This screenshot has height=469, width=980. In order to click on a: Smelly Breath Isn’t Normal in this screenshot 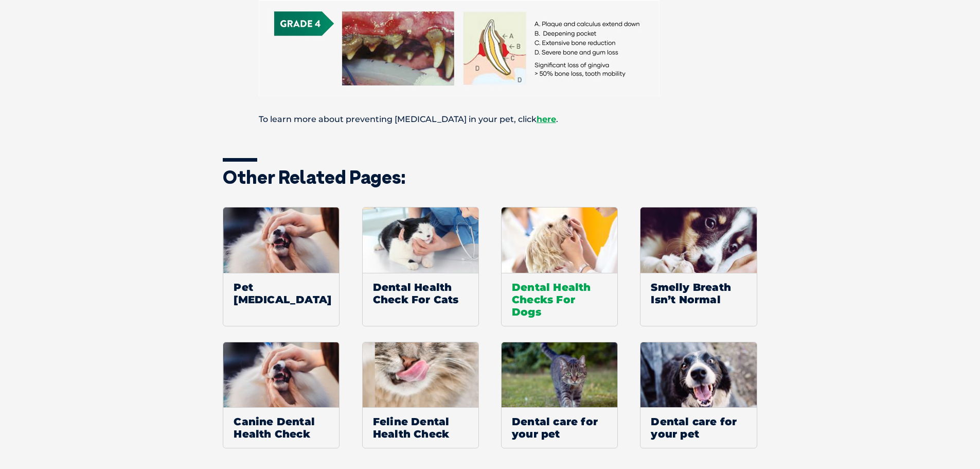, I will do `click(698, 267)`.